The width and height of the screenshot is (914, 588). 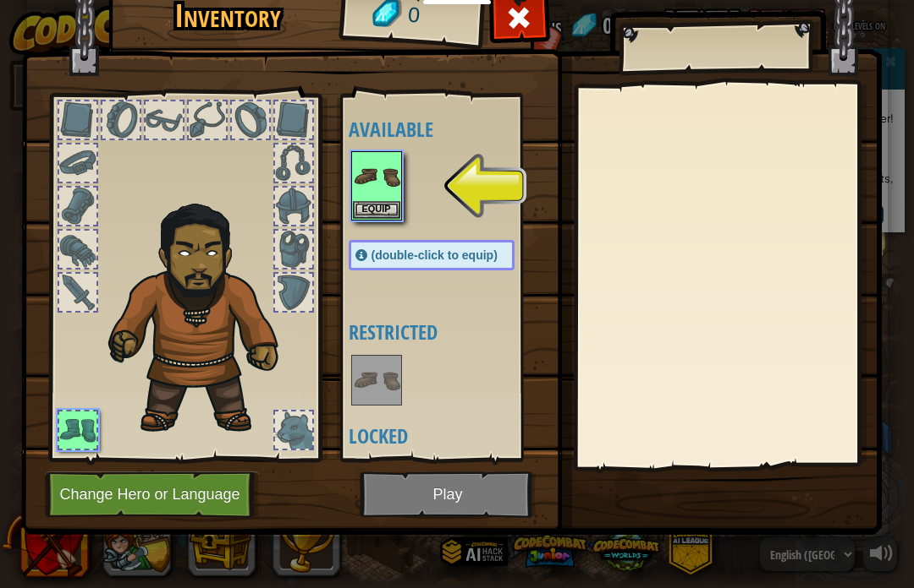 I want to click on h4: Available, so click(x=448, y=129).